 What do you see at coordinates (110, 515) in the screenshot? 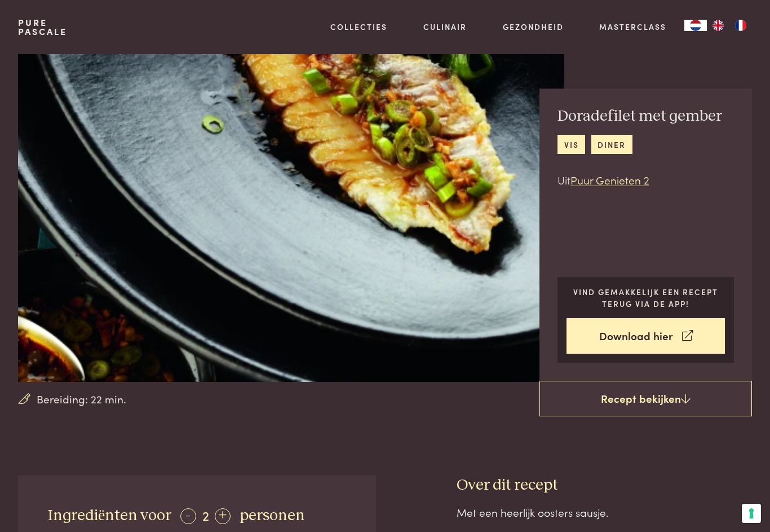
I see `span: Ingrediënten voor` at bounding box center [110, 515].